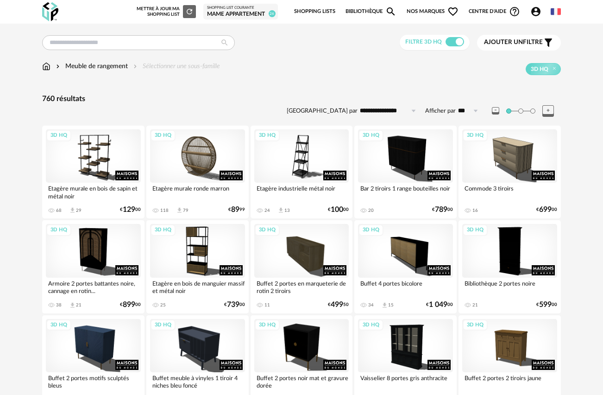 This screenshot has height=395, width=603. Describe the element at coordinates (79, 210) in the screenshot. I see `div: 29` at that location.